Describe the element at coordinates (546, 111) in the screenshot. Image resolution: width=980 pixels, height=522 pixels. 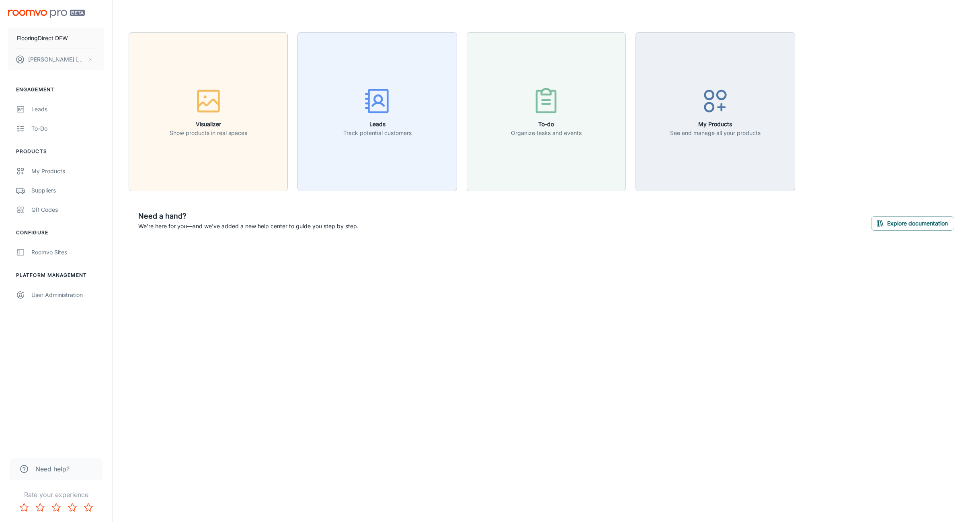
I see `a: To-doOrganize tasks and events` at that location.